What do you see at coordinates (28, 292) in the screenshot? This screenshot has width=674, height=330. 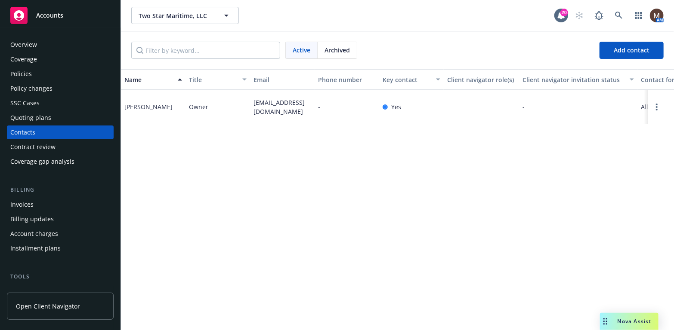 I see `div: Manage files` at bounding box center [28, 292].